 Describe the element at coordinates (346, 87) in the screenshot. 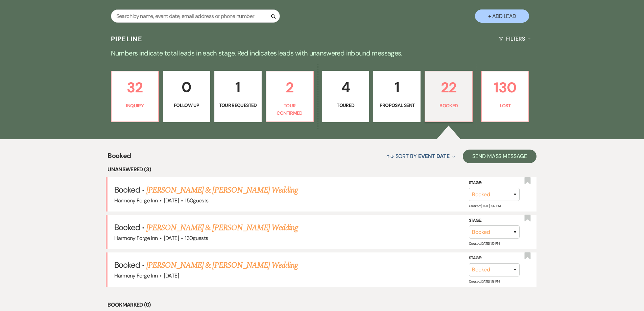

I see `p: 4` at that location.